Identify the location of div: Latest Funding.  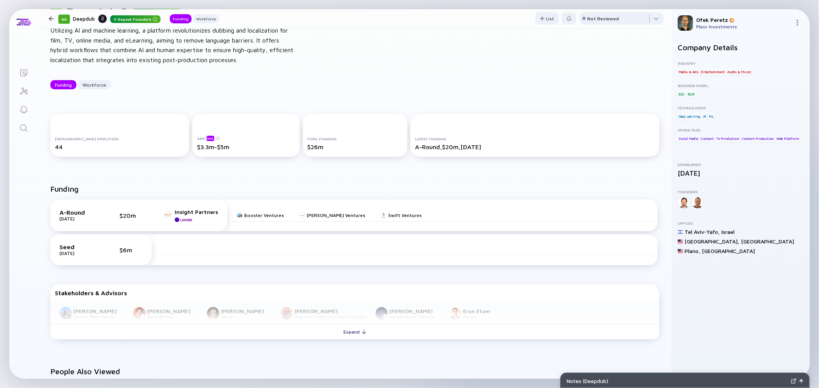
(535, 139).